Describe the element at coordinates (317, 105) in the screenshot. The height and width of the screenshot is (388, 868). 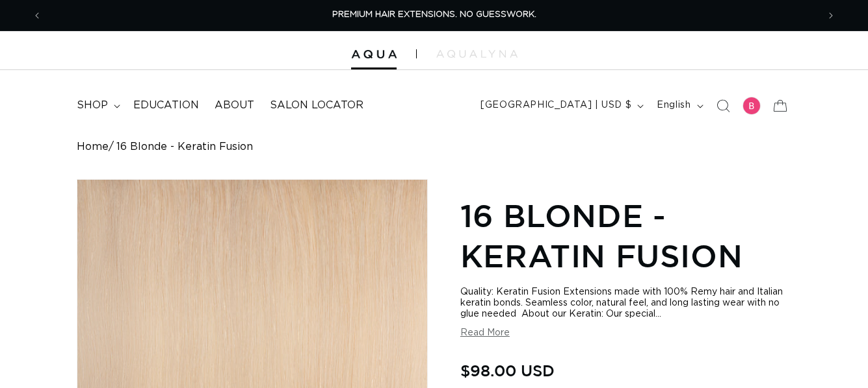
I see `span: Salon Locator` at that location.